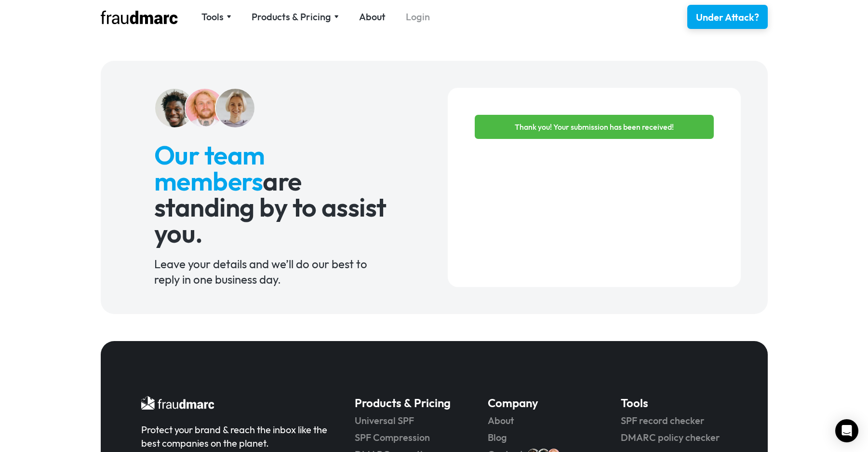  I want to click on div: Open Intercom Messenger, so click(846, 430).